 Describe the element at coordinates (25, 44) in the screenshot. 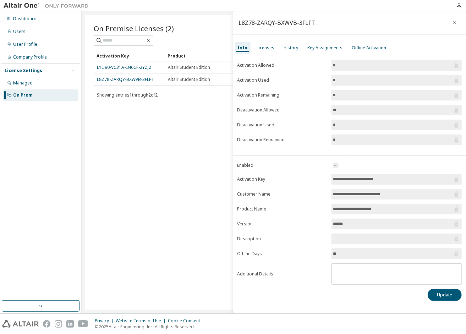

I see `div: User Profile` at that location.